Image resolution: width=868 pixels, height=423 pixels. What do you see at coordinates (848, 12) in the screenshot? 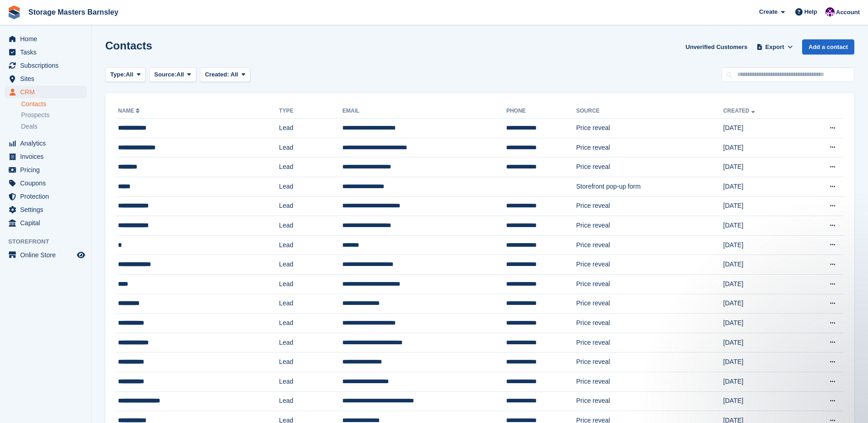
I see `span: Account` at bounding box center [848, 12].